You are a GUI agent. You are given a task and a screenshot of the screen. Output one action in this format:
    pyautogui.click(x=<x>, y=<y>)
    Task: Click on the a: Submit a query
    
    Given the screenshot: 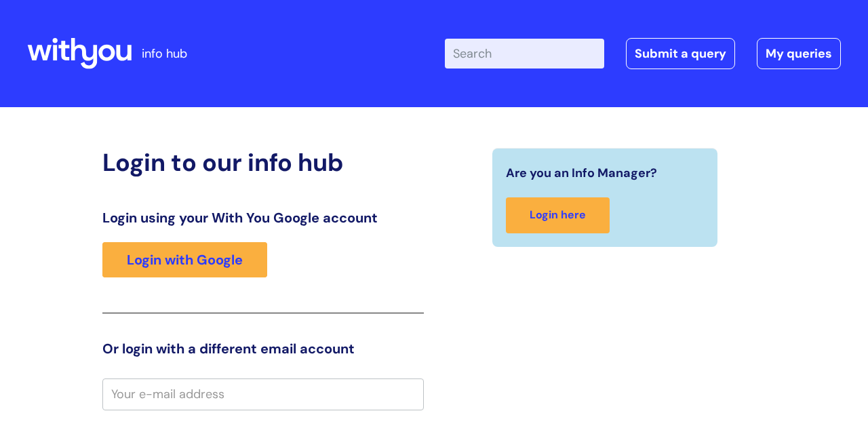 What is the action you would take?
    pyautogui.click(x=680, y=54)
    